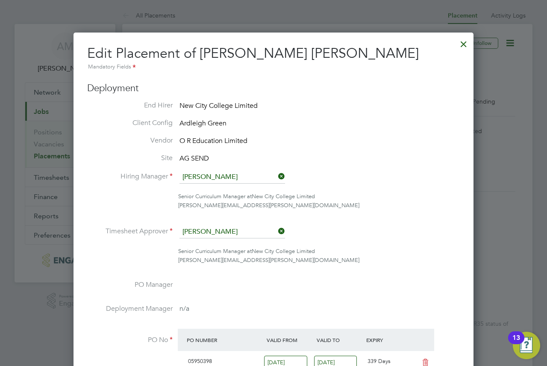  Describe the element at coordinates (213, 141) in the screenshot. I see `span: O R Education Limited` at that location.